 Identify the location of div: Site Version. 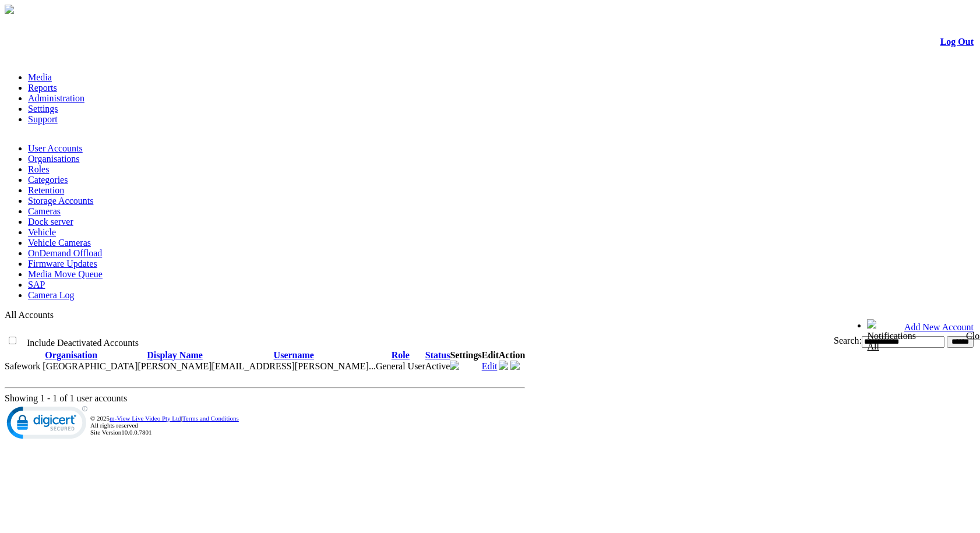
(531, 433).